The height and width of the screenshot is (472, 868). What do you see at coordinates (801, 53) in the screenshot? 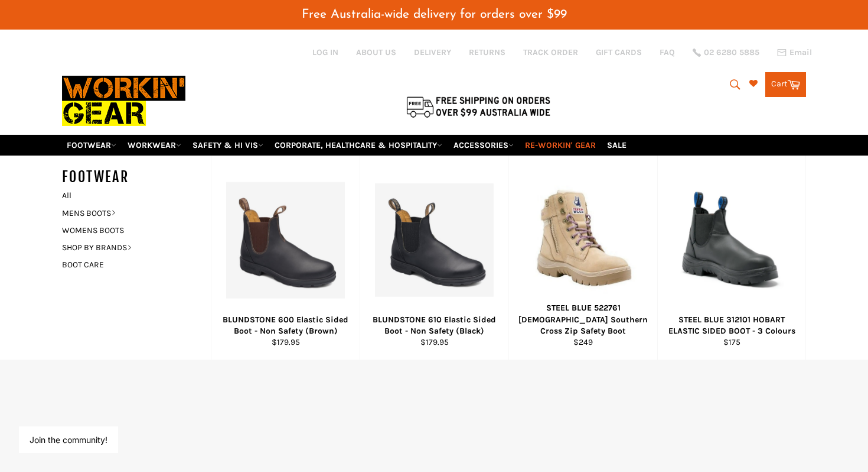
I see `span: Email` at bounding box center [801, 53].